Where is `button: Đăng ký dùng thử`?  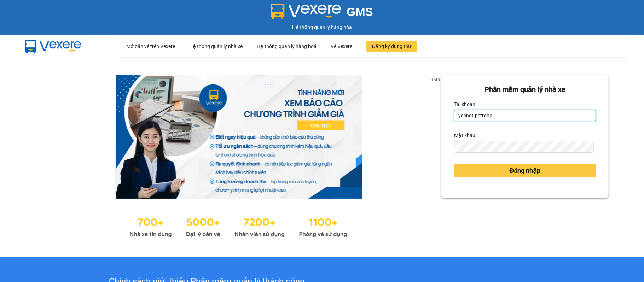
button: Đăng ký dùng thử is located at coordinates (392, 47).